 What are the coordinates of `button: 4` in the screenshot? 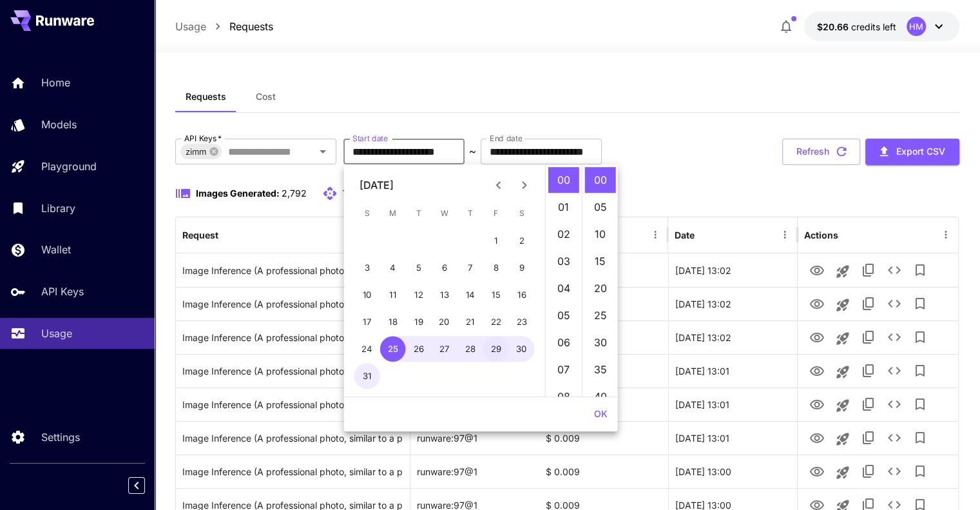 It's located at (393, 267).